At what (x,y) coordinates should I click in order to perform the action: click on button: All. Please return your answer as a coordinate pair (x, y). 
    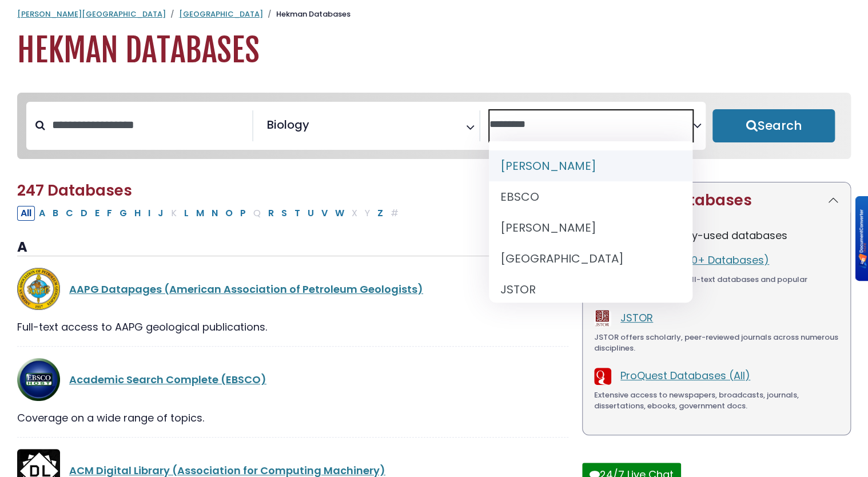
    Looking at the image, I should click on (26, 213).